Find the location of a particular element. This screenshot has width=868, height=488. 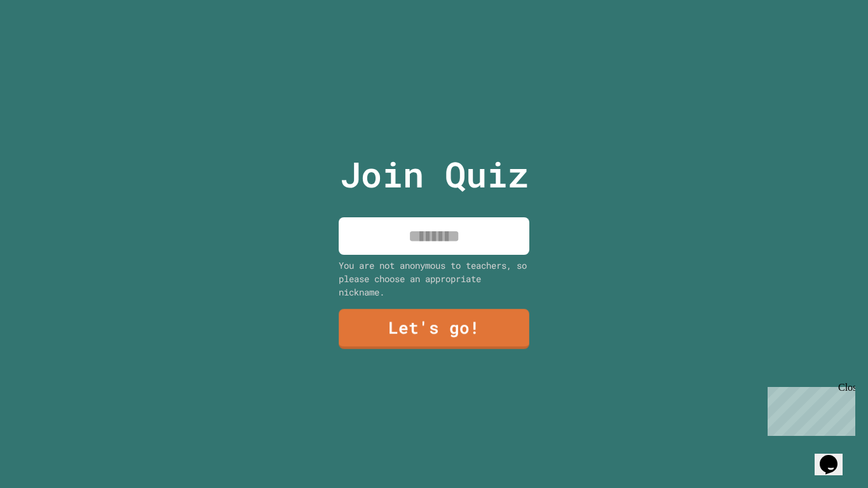

div: You are not anonymous to teachers, so please choose an appropriate nickname. is located at coordinates (434, 278).